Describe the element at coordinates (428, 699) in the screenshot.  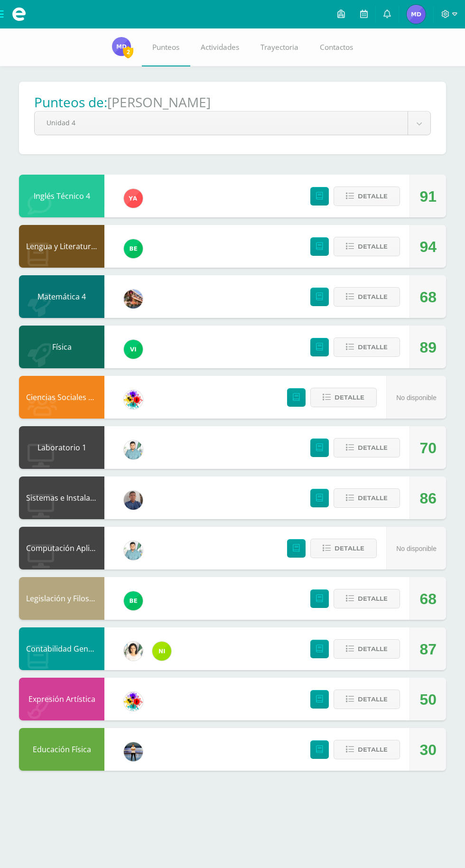
I see `div: 50` at that location.